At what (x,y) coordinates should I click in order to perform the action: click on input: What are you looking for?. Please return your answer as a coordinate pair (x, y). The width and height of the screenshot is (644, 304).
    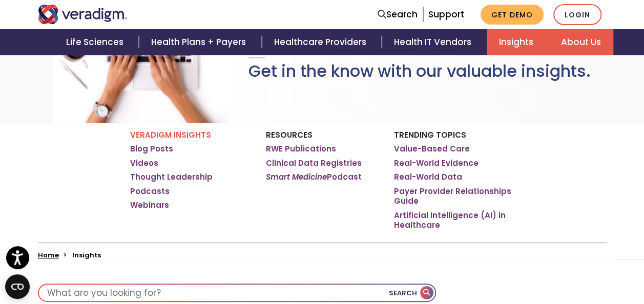
    Looking at the image, I should click on (237, 293).